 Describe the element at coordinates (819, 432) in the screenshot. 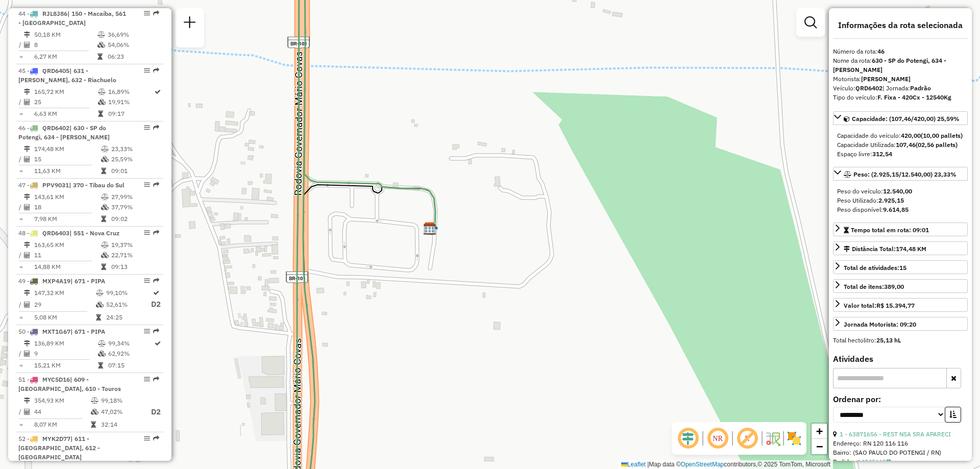

I see `a: Zoom in` at that location.